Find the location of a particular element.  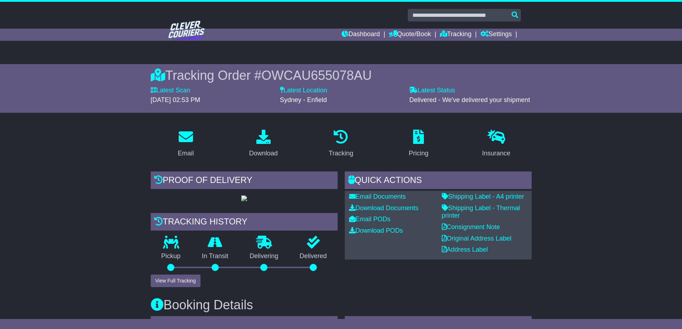

a: Shipping Label - Thermal printer is located at coordinates (481, 212).